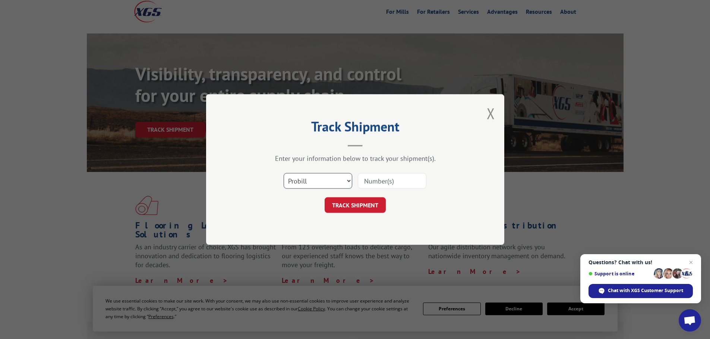 Image resolution: width=710 pixels, height=339 pixels. What do you see at coordinates (640, 291) in the screenshot?
I see `div: Chat with XGS Customer Support` at bounding box center [640, 291].